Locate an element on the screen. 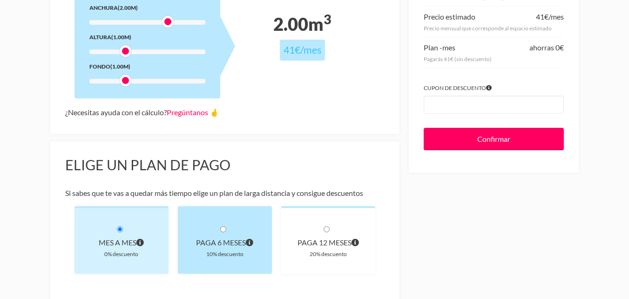  div: paga 12 meses is located at coordinates (328, 242).